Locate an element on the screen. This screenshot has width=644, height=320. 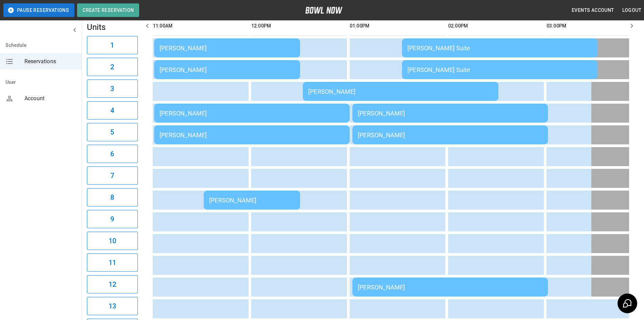
button: 6 is located at coordinates (112, 154).